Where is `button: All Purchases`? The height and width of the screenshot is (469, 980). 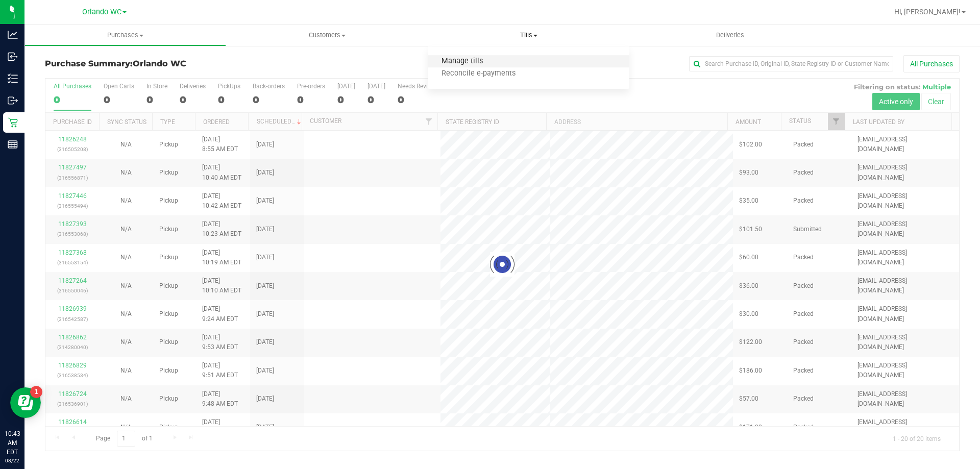
button: All Purchases is located at coordinates (931, 64).